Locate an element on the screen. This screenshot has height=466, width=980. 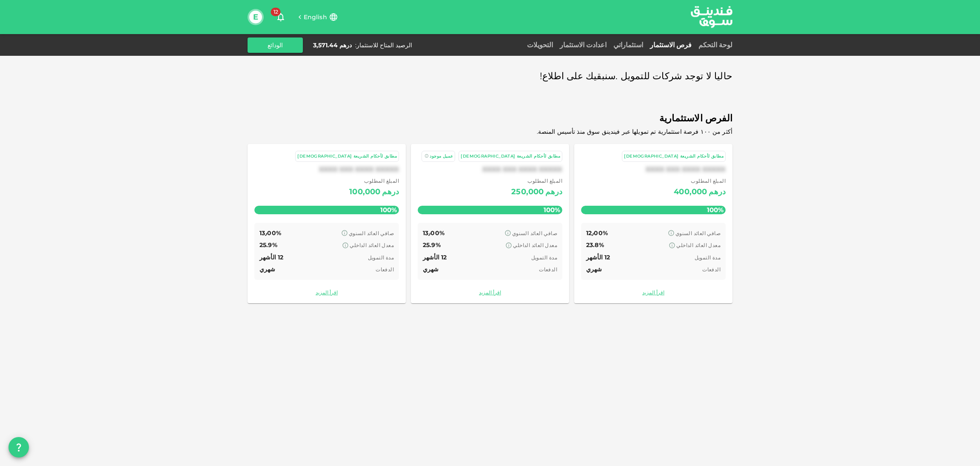
button: 12 is located at coordinates (281, 17).